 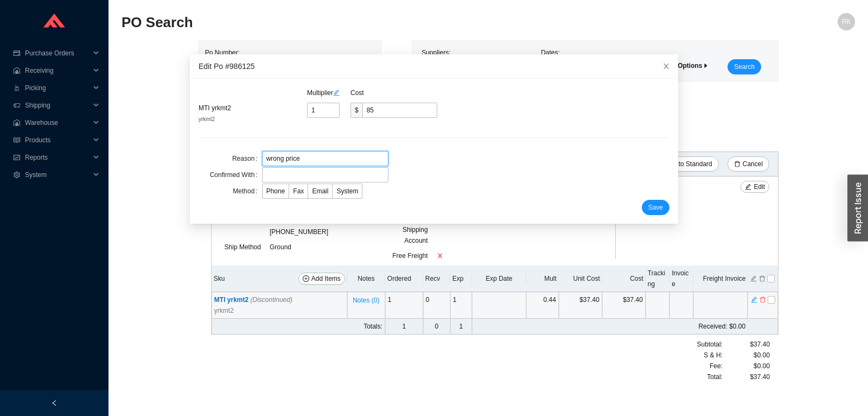 What do you see at coordinates (404, 278) in the screenshot?
I see `th: Ordered` at bounding box center [404, 278].